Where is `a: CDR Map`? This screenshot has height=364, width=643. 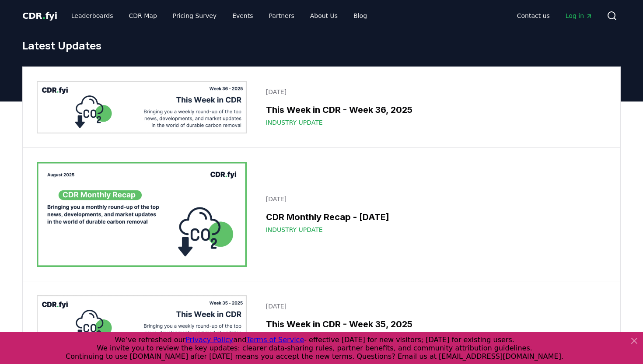
a: CDR Map is located at coordinates (143, 16).